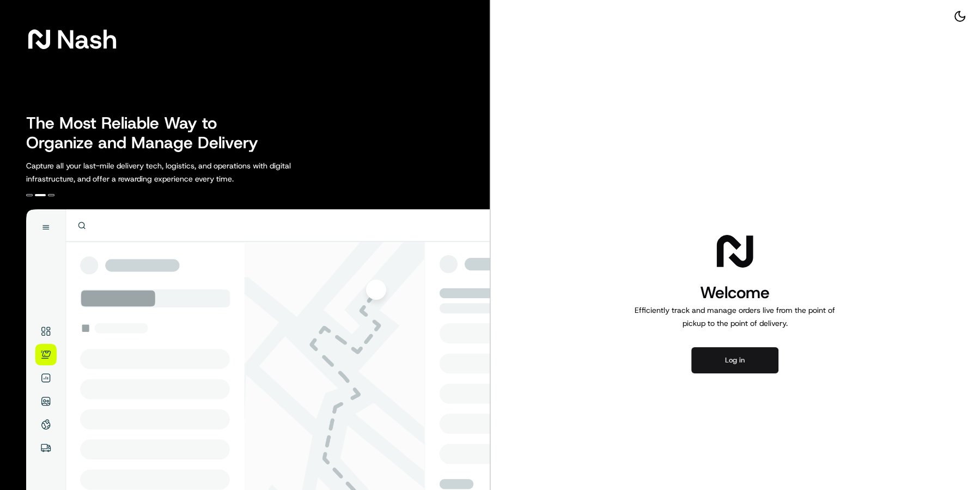 The width and height of the screenshot is (980, 490). I want to click on p: Efficiently track and manage orders live from the point of pickup to the point of delivery., so click(734, 317).